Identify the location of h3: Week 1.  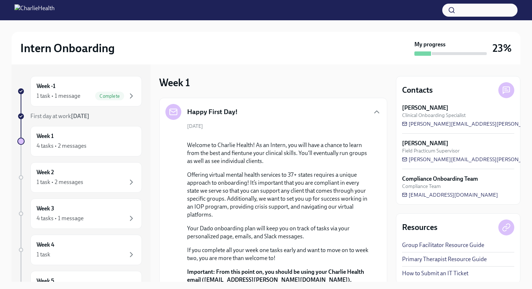
(175, 83).